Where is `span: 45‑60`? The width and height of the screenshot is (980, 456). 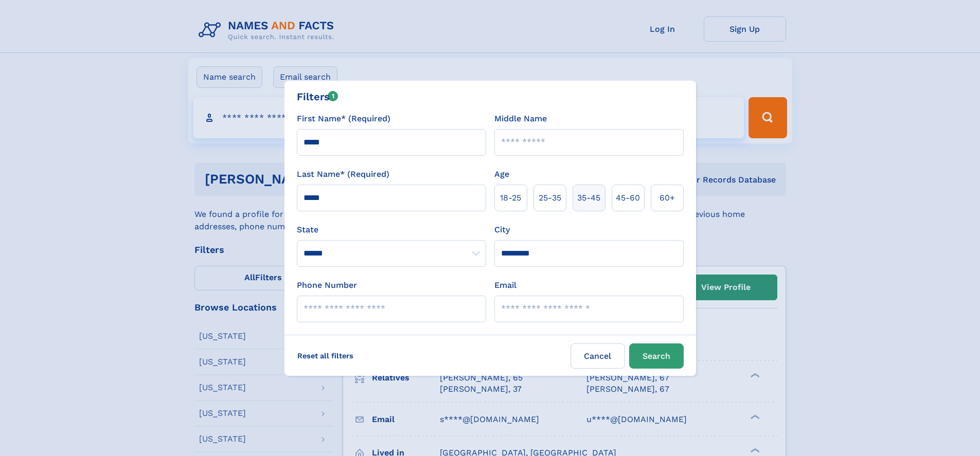
span: 45‑60 is located at coordinates (628, 198).